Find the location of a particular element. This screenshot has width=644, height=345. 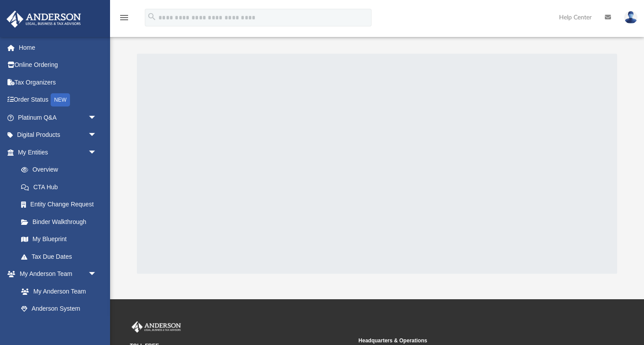

a: Order StatusNEW is located at coordinates (58, 100).